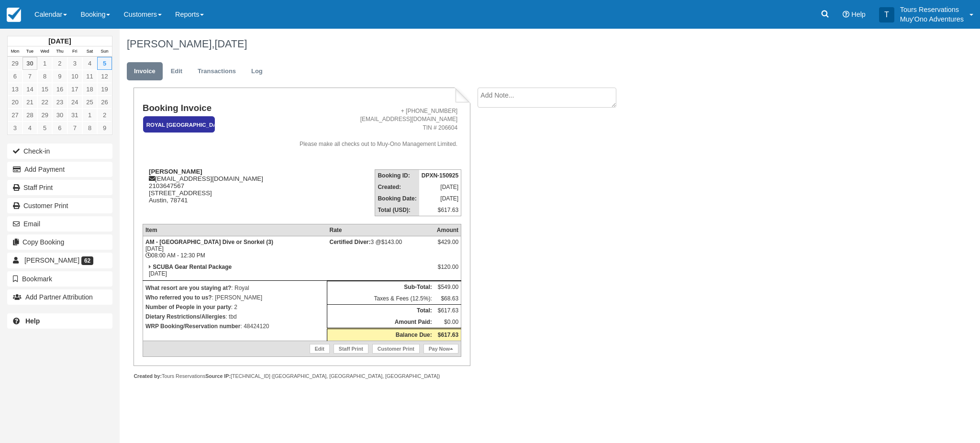 This screenshot has width=980, height=443. What do you see at coordinates (104, 89) in the screenshot?
I see `a: 19` at bounding box center [104, 89].